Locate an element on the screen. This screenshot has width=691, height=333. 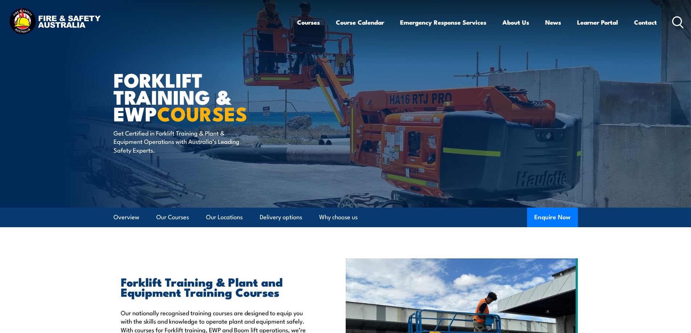
a: Delivery options is located at coordinates (281, 217).